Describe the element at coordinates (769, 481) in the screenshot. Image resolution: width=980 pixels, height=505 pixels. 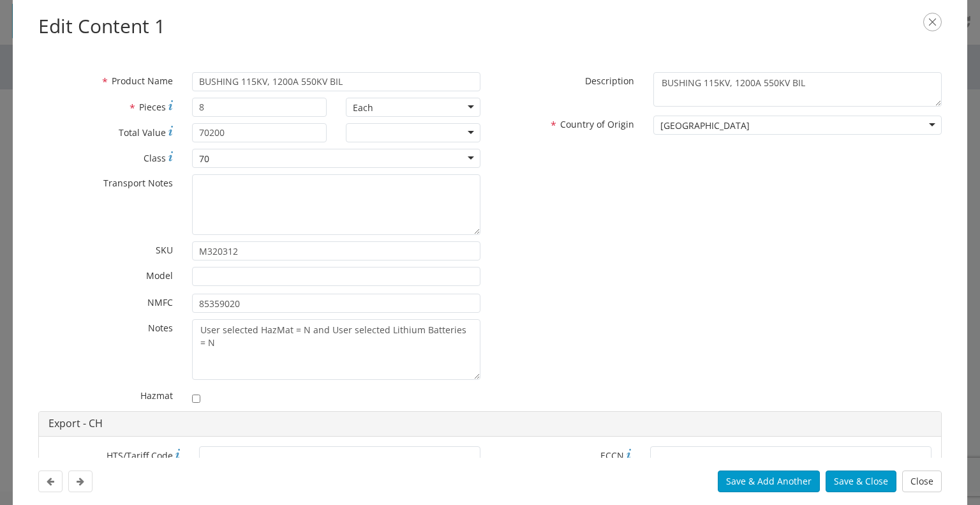
I see `button: Save & Add Another` at that location.